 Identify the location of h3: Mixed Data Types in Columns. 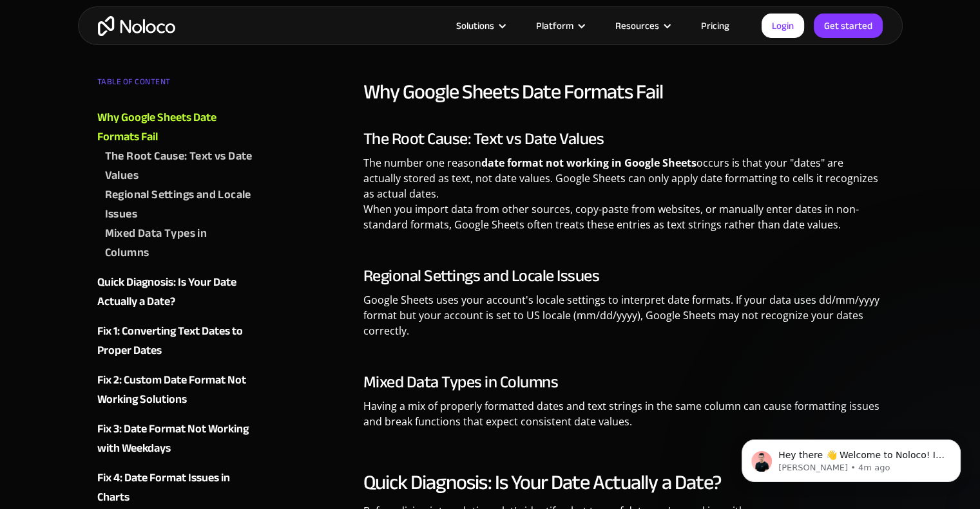
(624, 383).